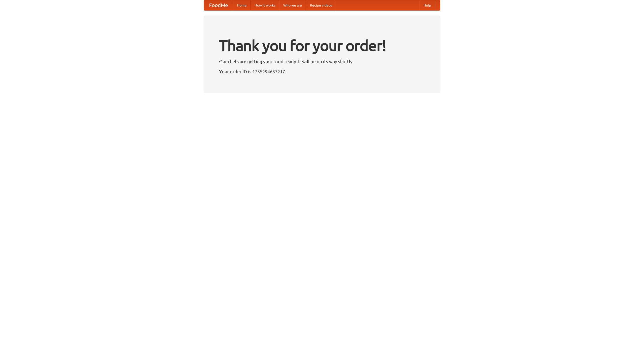  Describe the element at coordinates (293, 5) in the screenshot. I see `a: Who we are` at that location.